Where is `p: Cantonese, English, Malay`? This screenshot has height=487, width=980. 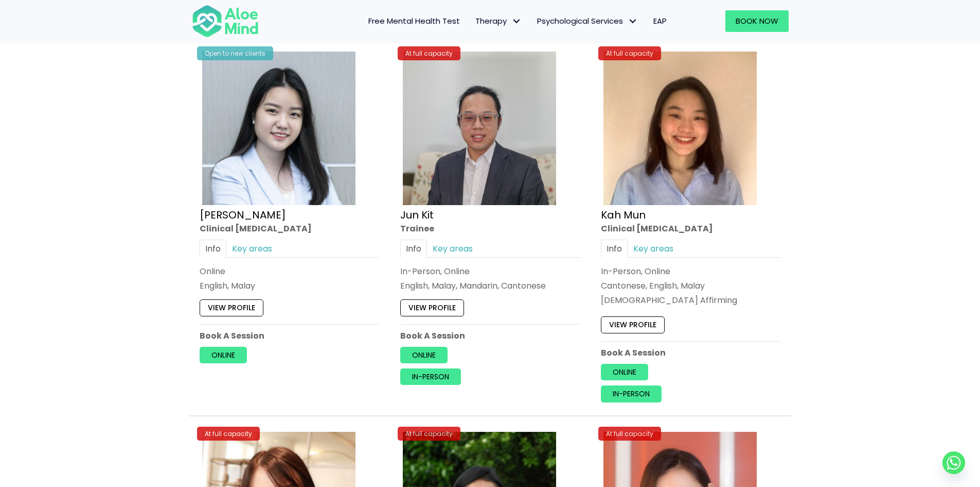
p: Cantonese, English, Malay is located at coordinates (691, 285).